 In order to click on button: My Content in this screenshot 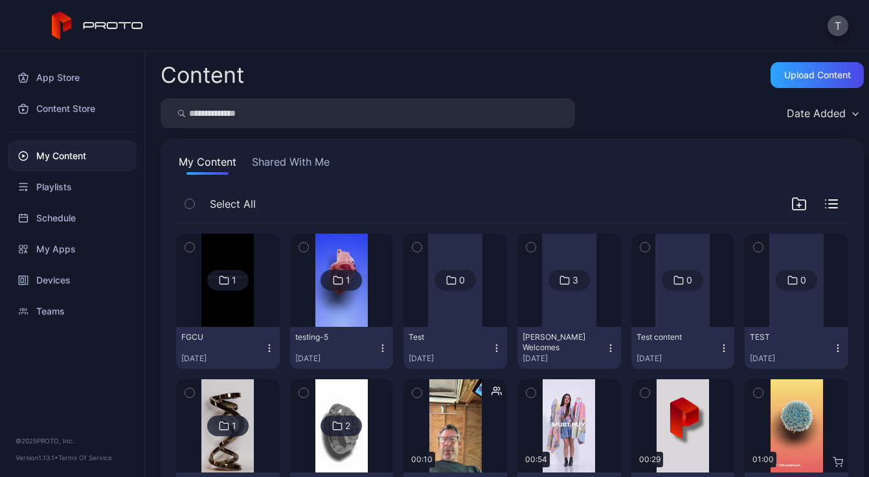, I will do `click(207, 164)`.